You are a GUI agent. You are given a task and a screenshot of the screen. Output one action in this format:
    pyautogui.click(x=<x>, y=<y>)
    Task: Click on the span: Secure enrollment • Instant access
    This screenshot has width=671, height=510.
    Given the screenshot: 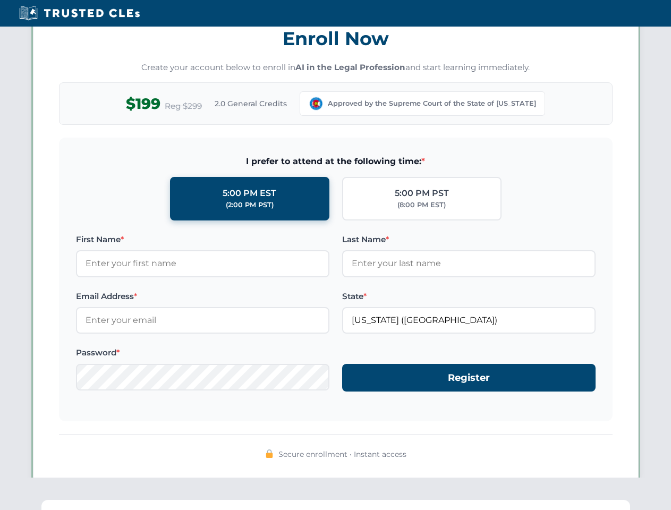 What is the action you would take?
    pyautogui.click(x=342, y=454)
    